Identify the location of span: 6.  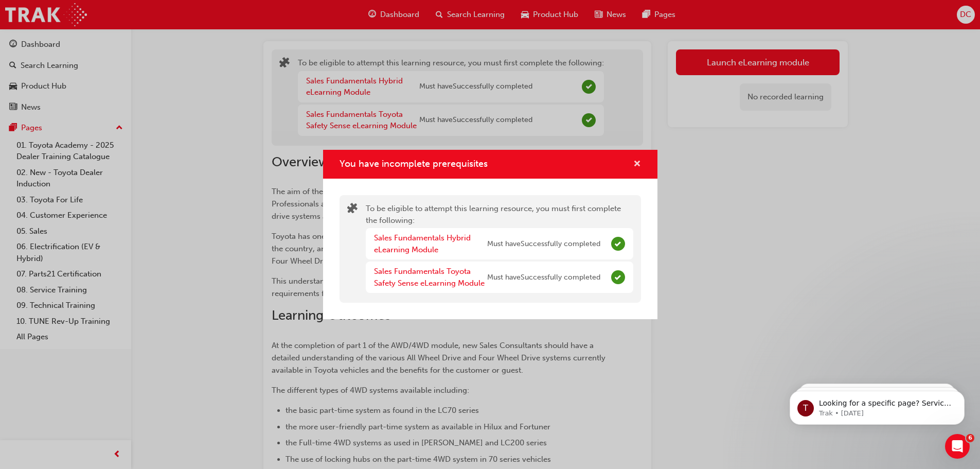
(971, 438).